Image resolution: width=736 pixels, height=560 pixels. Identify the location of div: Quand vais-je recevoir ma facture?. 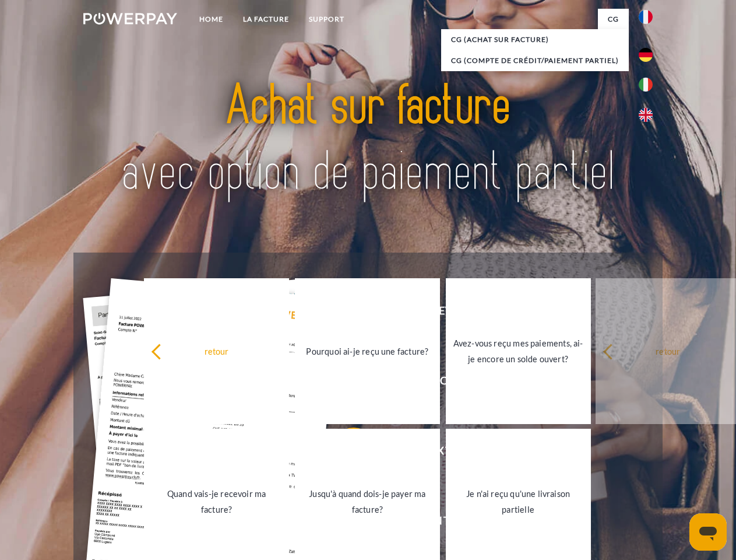
(216, 502).